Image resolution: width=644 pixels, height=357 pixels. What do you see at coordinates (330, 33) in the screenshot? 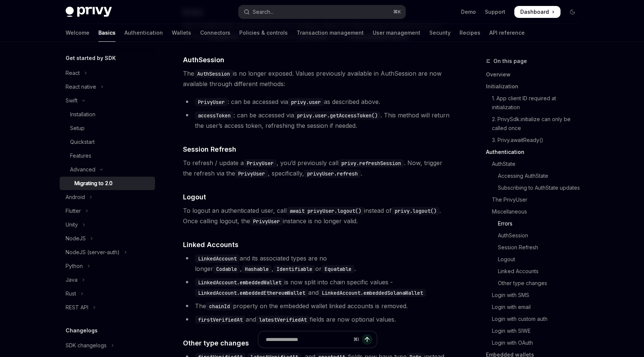
I see `a: Transaction management` at bounding box center [330, 33].